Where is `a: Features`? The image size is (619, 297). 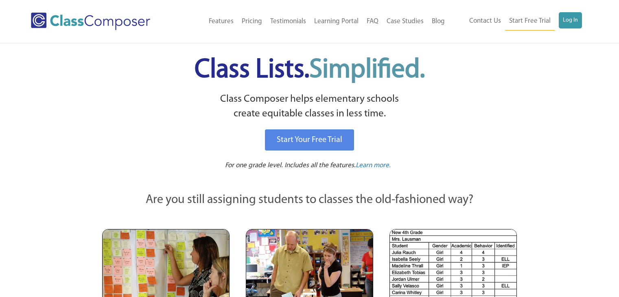 a: Features is located at coordinates (221, 22).